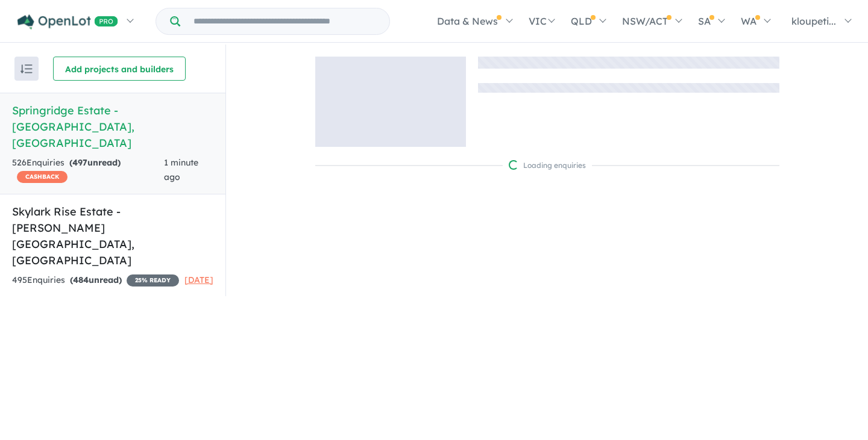 The width and height of the screenshot is (868, 440). What do you see at coordinates (88, 171) in the screenshot?
I see `div: 526 Enquir ies` at bounding box center [88, 171].